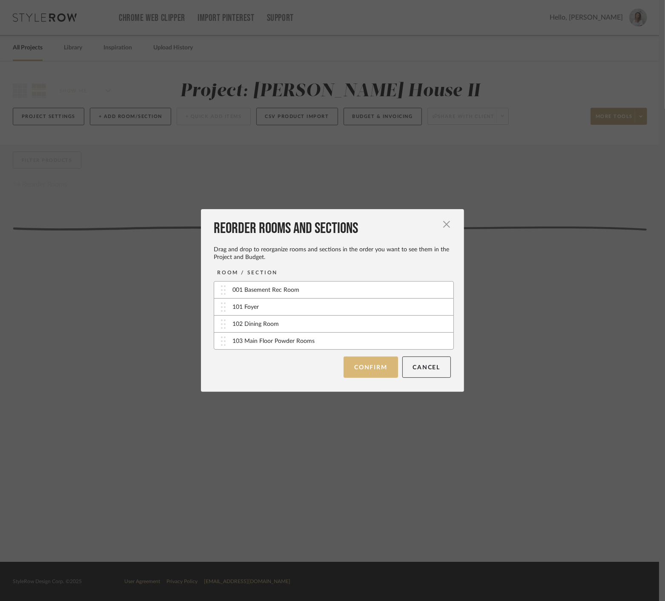 The image size is (665, 601). I want to click on button: Cancel, so click(427, 367).